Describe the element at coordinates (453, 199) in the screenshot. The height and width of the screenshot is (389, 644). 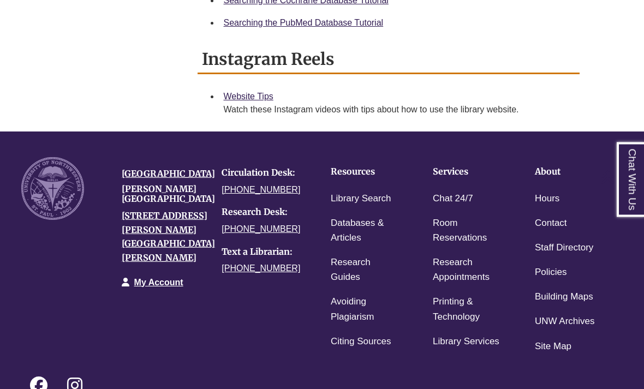
I see `a: Chat 24/7` at that location.